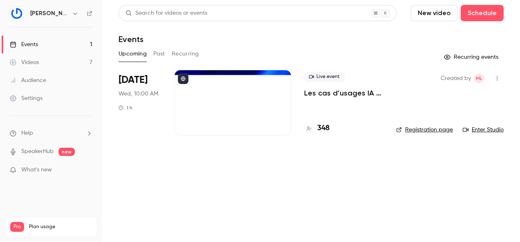 The width and height of the screenshot is (520, 242). I want to click on span: Wed, 10:00 AM, so click(138, 94).